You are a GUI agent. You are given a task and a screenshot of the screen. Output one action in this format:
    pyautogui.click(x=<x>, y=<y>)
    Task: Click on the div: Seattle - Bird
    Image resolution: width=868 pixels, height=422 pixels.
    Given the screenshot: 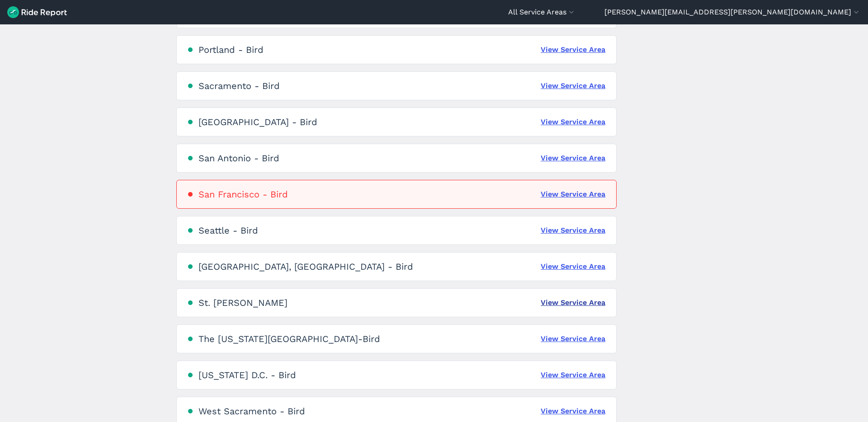 What is the action you would take?
    pyautogui.click(x=228, y=230)
    